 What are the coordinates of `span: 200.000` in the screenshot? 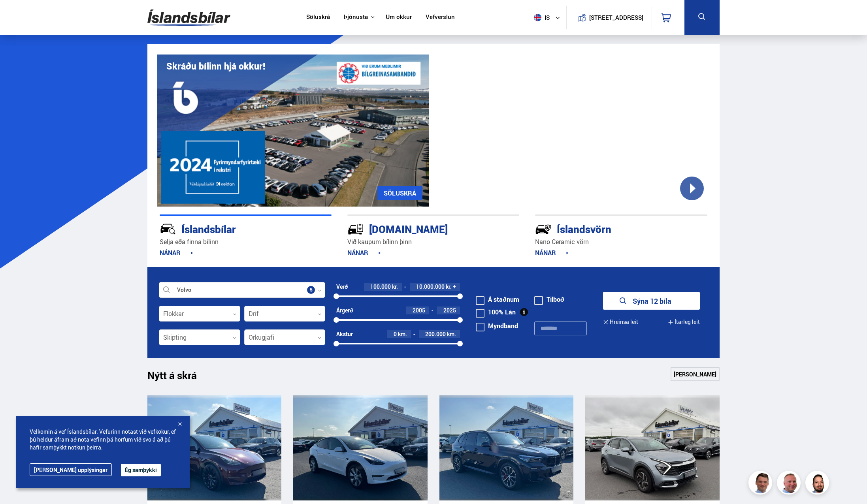 It's located at (435, 334).